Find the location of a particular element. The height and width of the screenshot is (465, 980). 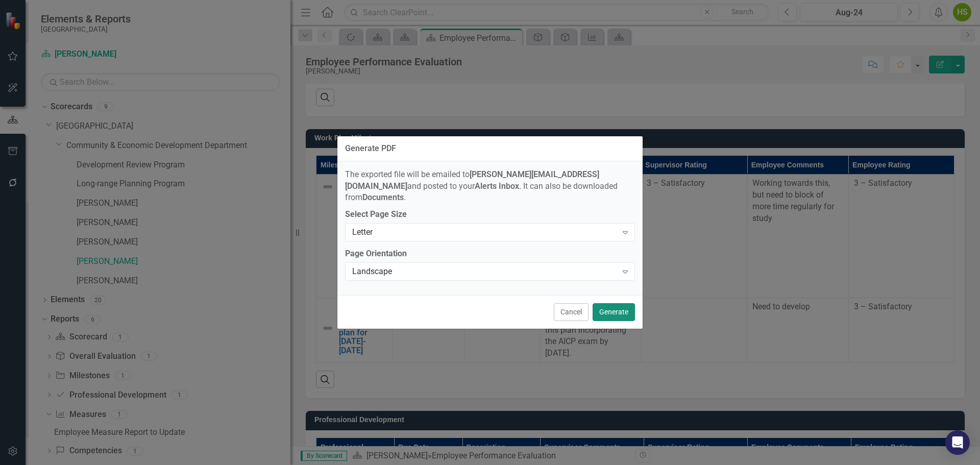

div: Letter is located at coordinates (484, 232).